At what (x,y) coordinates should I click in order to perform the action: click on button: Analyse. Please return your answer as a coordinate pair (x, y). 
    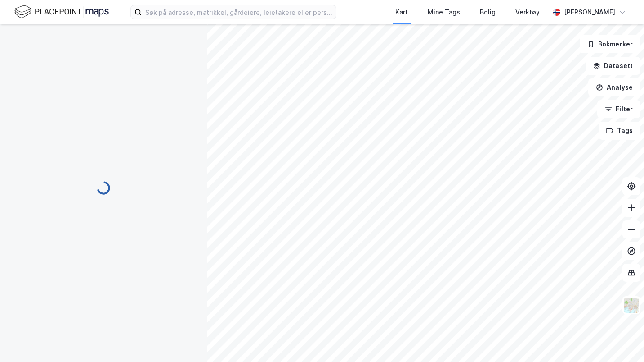
    Looking at the image, I should click on (614, 87).